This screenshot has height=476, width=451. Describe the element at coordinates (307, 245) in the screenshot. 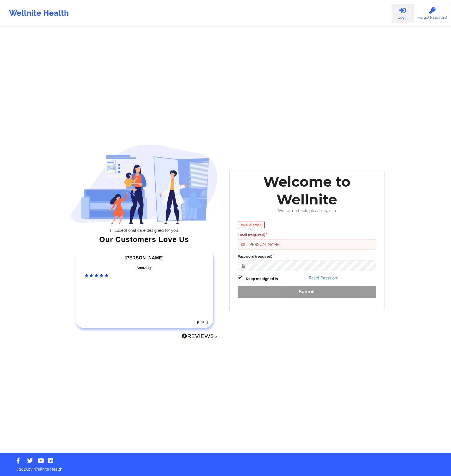

I see `input: Email address` at that location.